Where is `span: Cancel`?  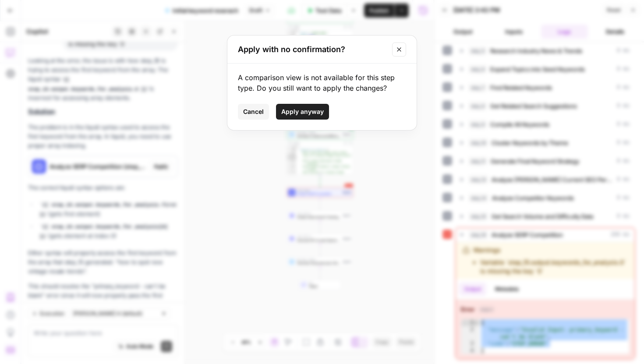
span: Cancel is located at coordinates (253, 111).